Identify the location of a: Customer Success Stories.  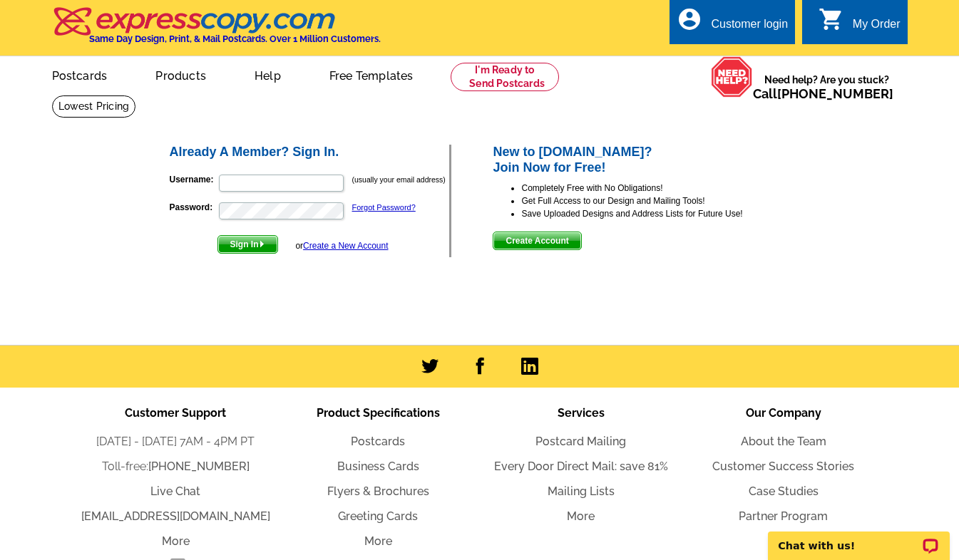
(782, 466).